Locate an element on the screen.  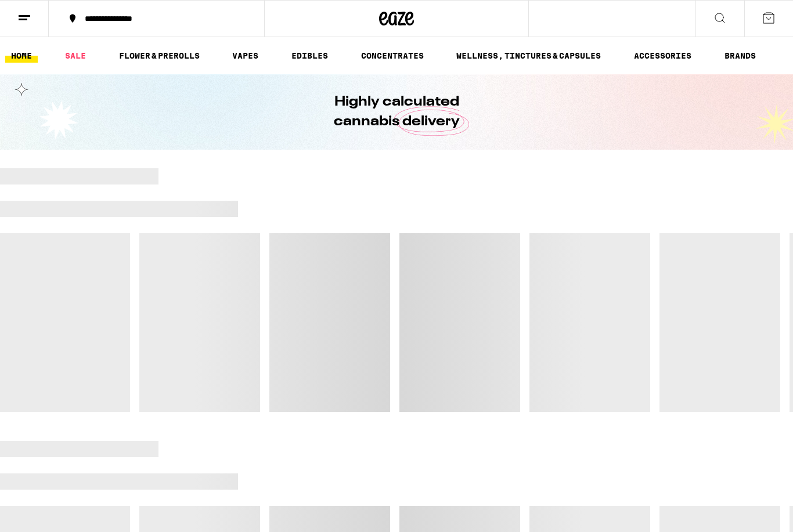
a: HOME is located at coordinates (21, 56).